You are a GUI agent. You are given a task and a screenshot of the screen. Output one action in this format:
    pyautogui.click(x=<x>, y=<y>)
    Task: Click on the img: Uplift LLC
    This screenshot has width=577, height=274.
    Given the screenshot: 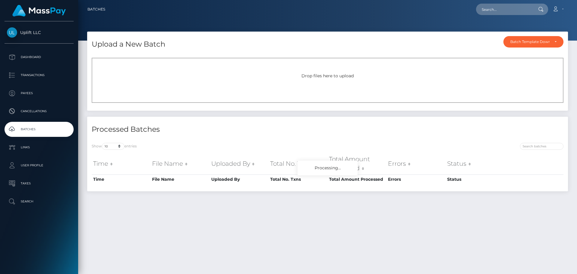 What is the action you would take?
    pyautogui.click(x=12, y=32)
    